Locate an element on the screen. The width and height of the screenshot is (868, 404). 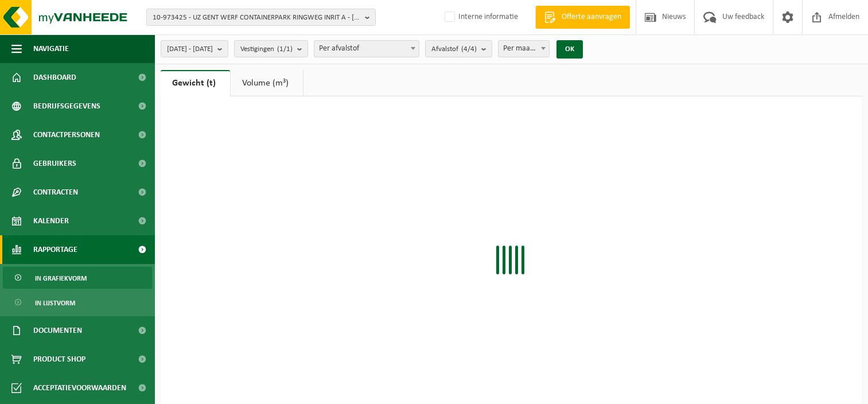
a: Gewicht (t) is located at coordinates (195, 83).